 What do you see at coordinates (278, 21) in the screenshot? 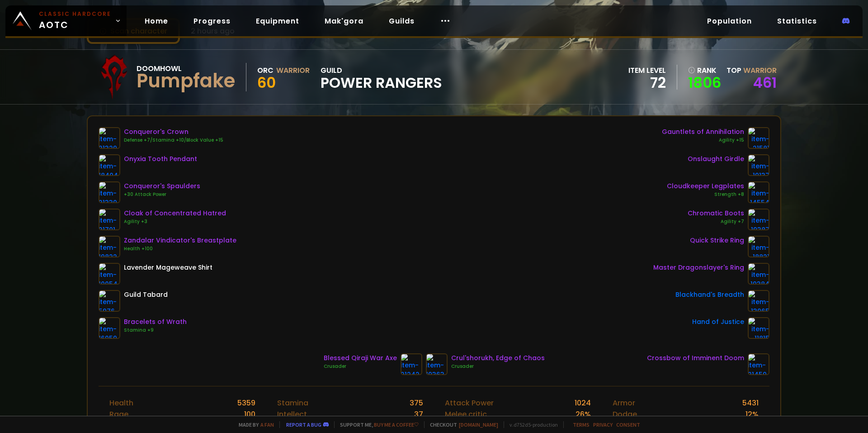
I see `a: Equipment` at bounding box center [278, 21].